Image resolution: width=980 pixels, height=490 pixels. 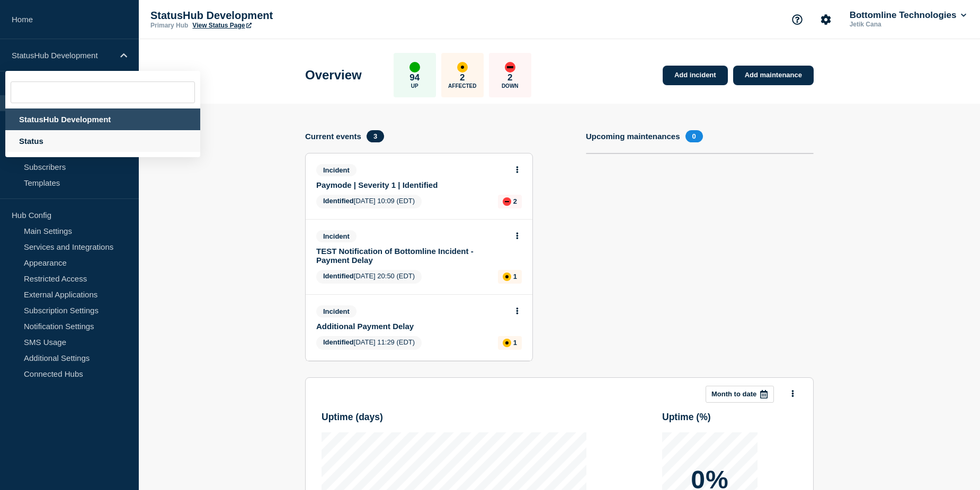 What do you see at coordinates (773, 75) in the screenshot?
I see `a: Add maintenance` at bounding box center [773, 75].